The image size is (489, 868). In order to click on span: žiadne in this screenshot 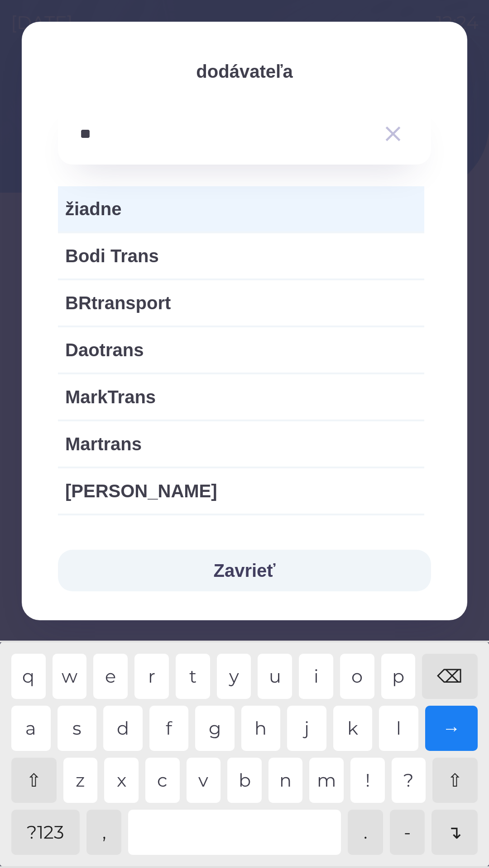, I will do `click(241, 209)`.